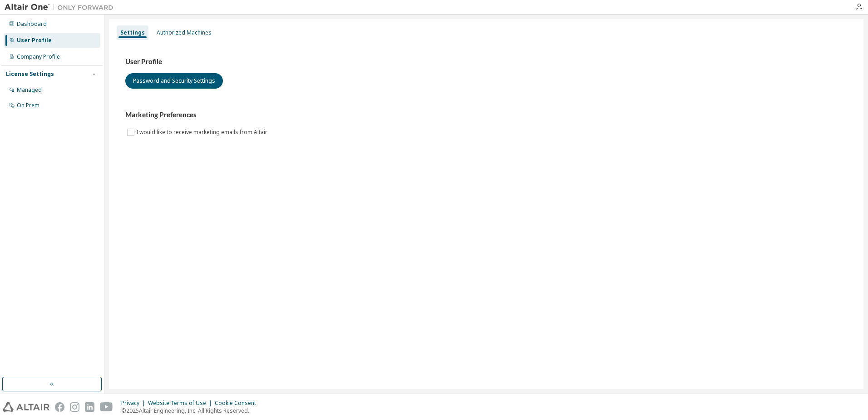  What do you see at coordinates (74, 407) in the screenshot?
I see `img: instagram.svg` at bounding box center [74, 407].